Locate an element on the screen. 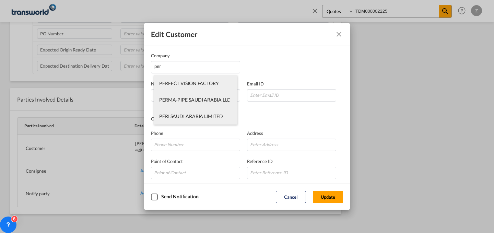  span: Name is located at coordinates (157, 84).